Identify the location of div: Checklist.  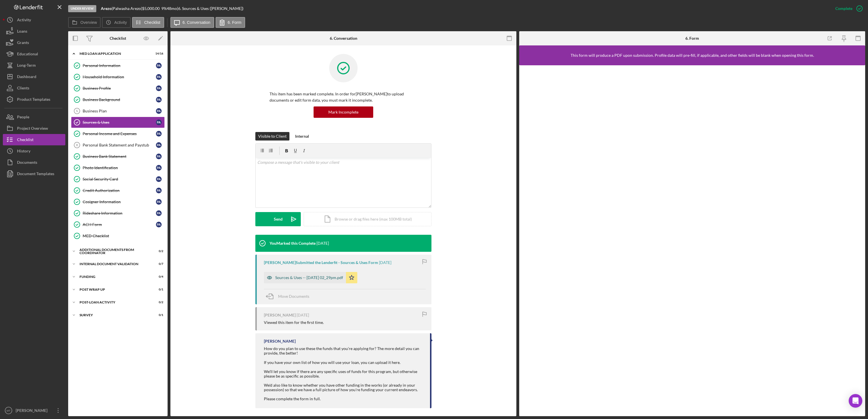
(25, 140).